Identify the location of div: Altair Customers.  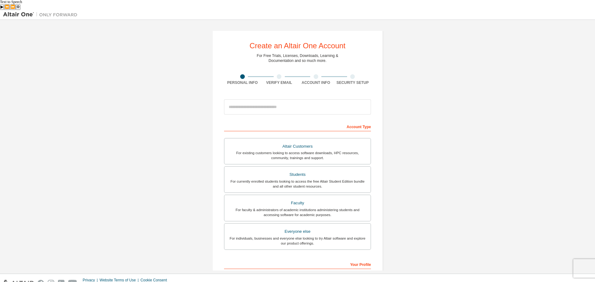
(298, 147).